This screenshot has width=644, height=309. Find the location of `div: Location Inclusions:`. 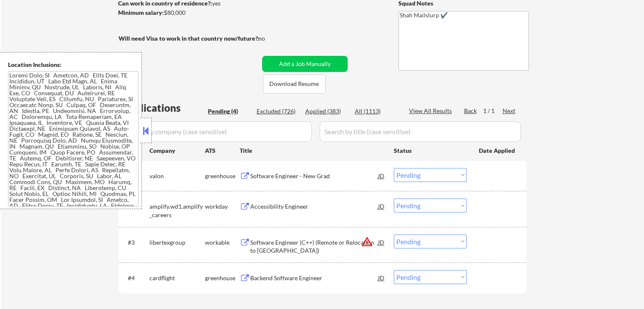

div: Location Inclusions: is located at coordinates (73, 64).